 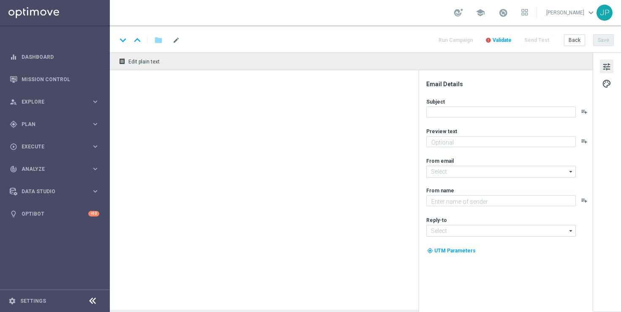 I want to click on button: Mission Control, so click(x=54, y=79).